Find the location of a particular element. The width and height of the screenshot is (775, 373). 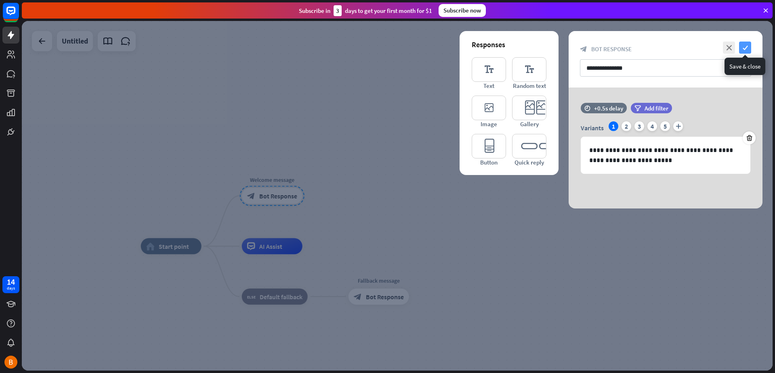

span: Add filter is located at coordinates (656, 108).